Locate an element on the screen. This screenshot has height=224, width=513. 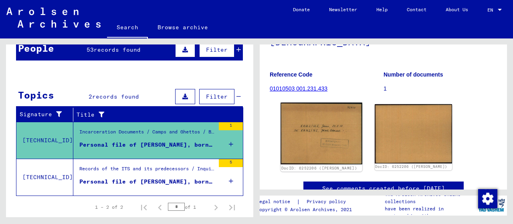
p: The Arolsen Archives online collections is located at coordinates (430, 198).